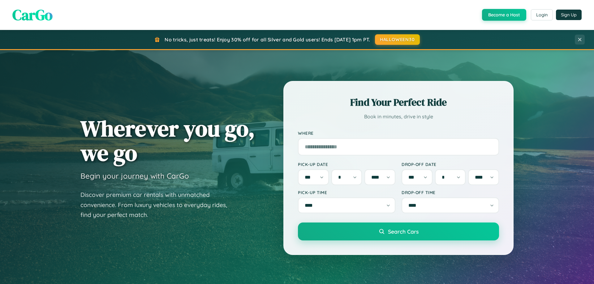 This screenshot has height=284, width=594. I want to click on label: Pick-up Time, so click(346, 192).